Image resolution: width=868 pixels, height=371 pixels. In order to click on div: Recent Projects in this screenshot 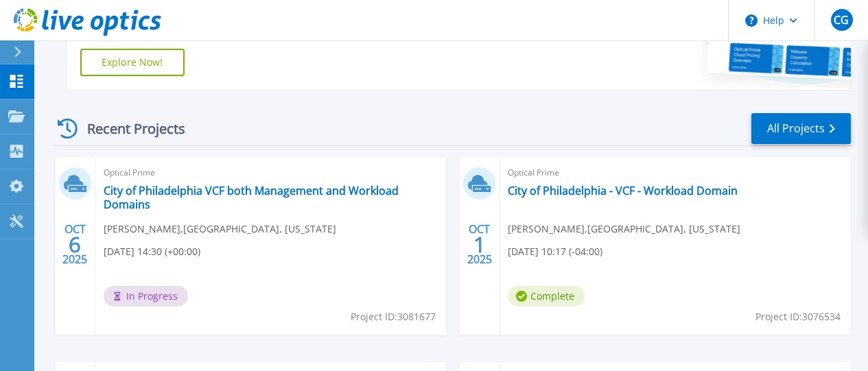, I will do `click(129, 128)`.